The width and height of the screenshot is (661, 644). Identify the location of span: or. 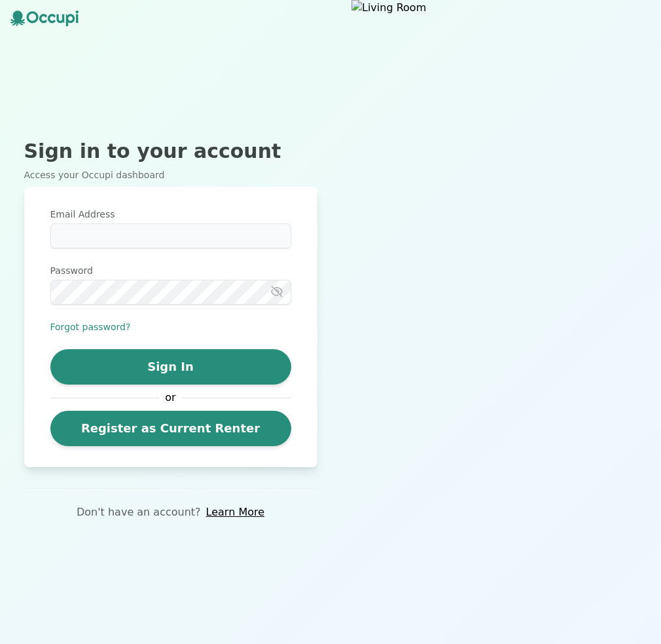
(171, 397).